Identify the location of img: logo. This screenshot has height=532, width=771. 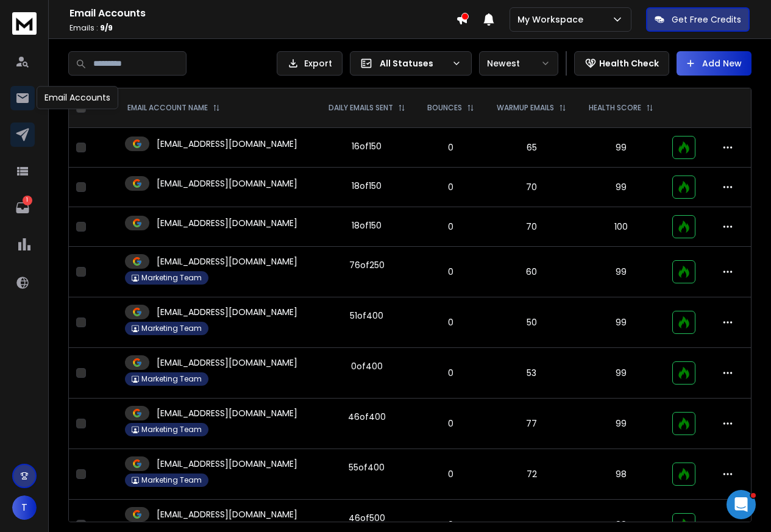
(25, 23).